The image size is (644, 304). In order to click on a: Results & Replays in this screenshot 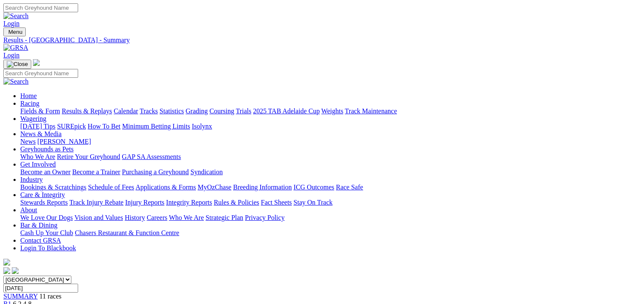, I will do `click(87, 111)`.